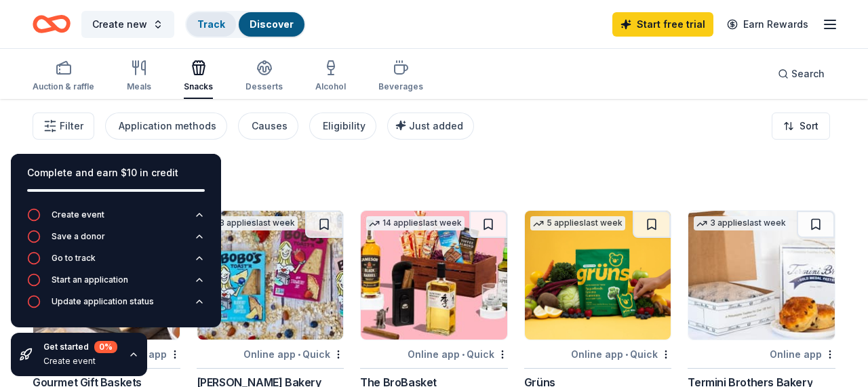 The image size is (868, 387). I want to click on button: Desserts, so click(264, 76).